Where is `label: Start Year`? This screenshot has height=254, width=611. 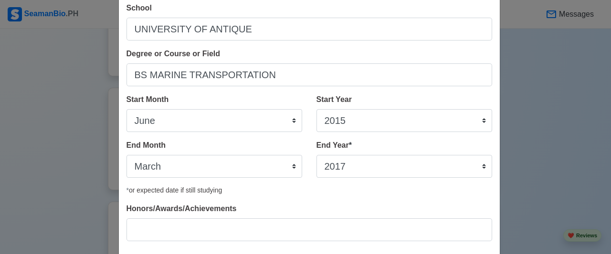
label: Start Year is located at coordinates (334, 100).